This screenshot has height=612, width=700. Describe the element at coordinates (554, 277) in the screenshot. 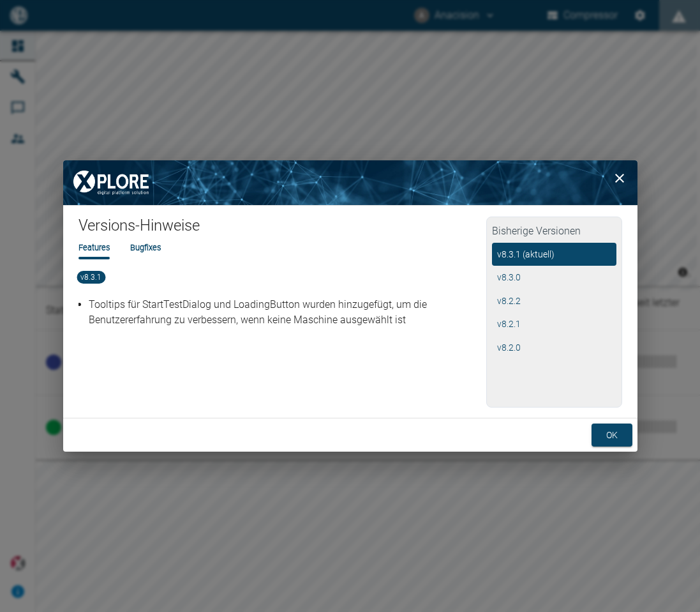

I see `button: v8.3.0` at that location.